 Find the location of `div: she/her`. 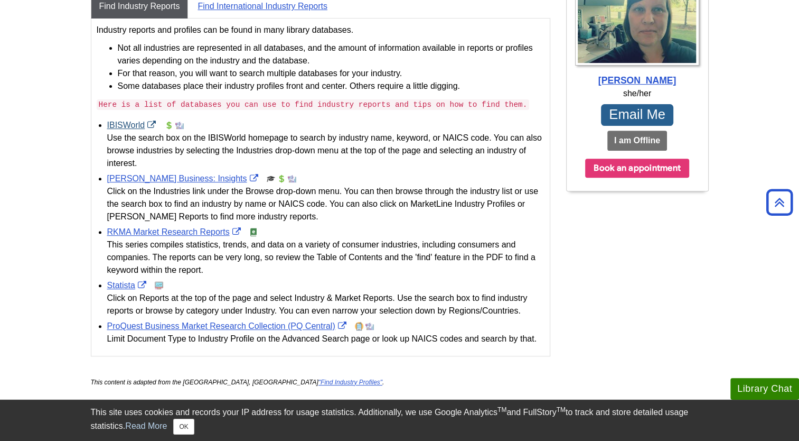

div: she/her is located at coordinates (638, 94).